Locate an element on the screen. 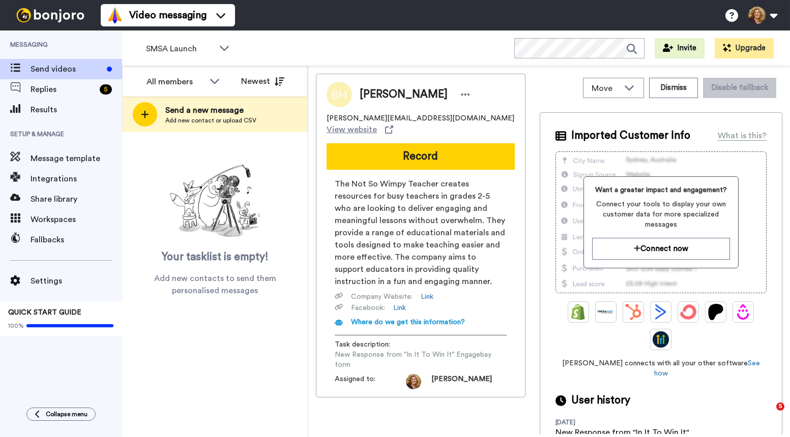  span: Results is located at coordinates (76, 110).